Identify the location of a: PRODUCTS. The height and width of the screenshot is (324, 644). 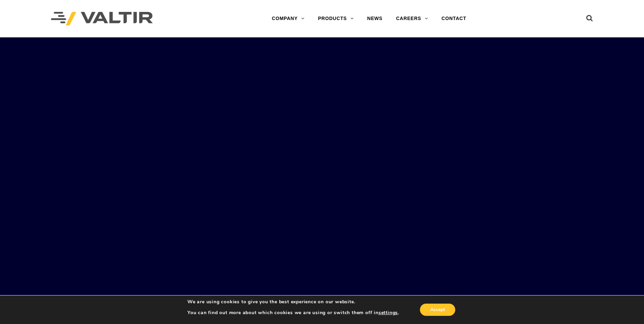
(336, 19).